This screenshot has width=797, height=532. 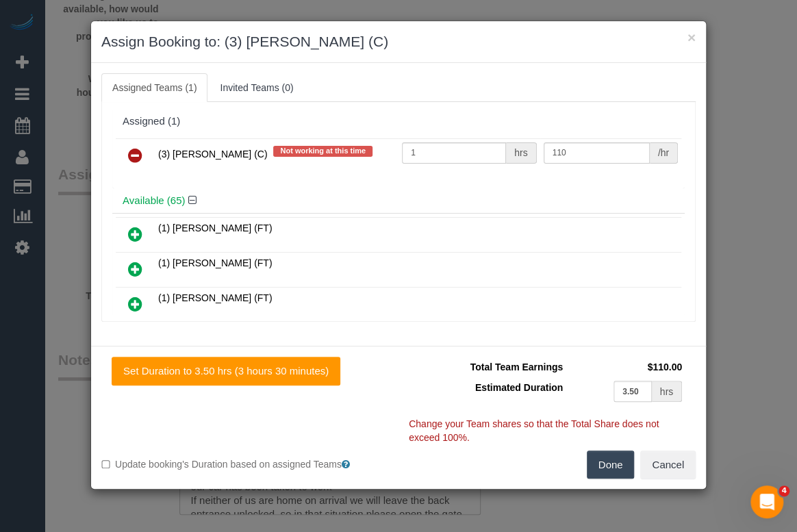 I want to click on label: Update booking's Duration based on assigned Teams, so click(x=245, y=464).